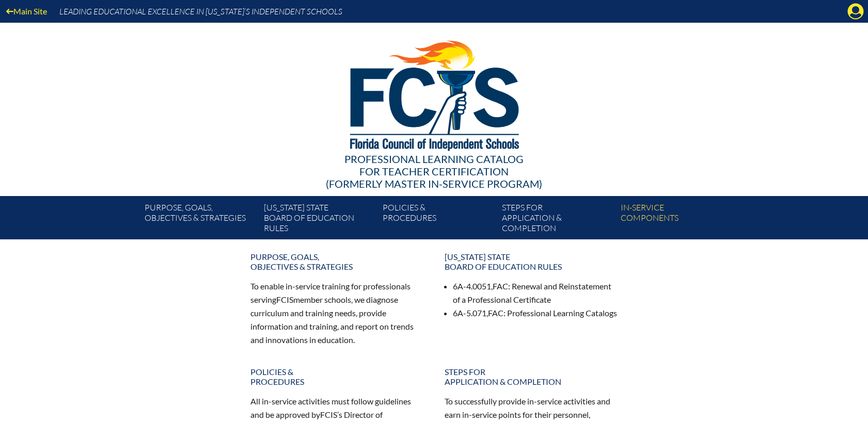 Image resolution: width=868 pixels, height=423 pixels. What do you see at coordinates (435, 171) in the screenshot?
I see `div: Professional Learning Catalog (formerly Master In-service Program)` at bounding box center [435, 171].